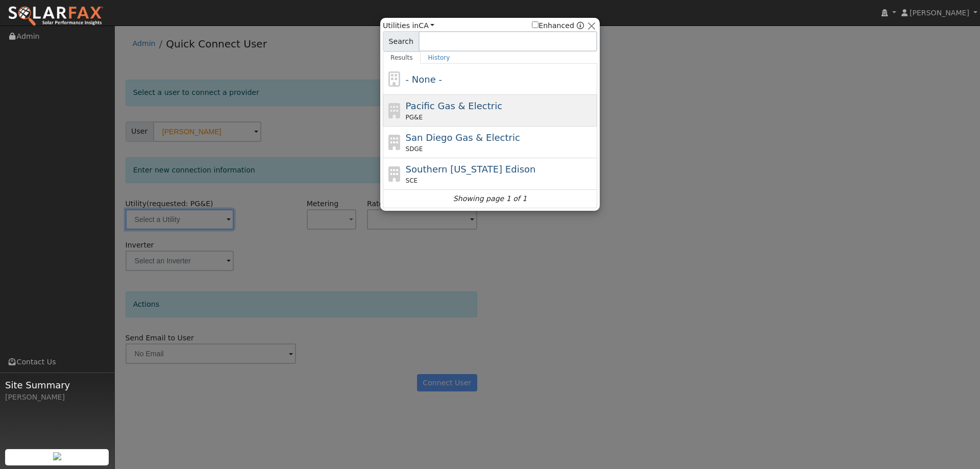  I want to click on span: Site Summary, so click(57, 385).